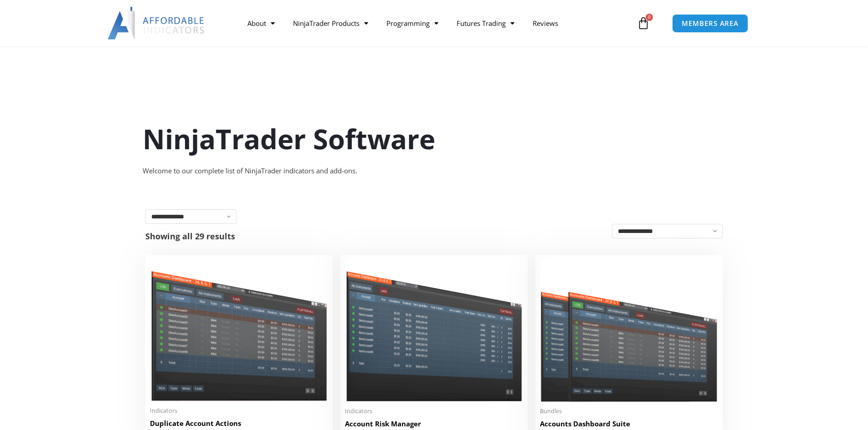  What do you see at coordinates (643, 23) in the screenshot?
I see `a: 0` at bounding box center [643, 23].